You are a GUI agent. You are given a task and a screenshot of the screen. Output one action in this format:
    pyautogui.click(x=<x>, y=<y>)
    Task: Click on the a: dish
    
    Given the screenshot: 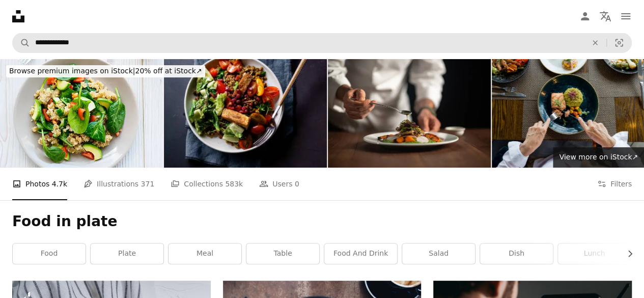 What is the action you would take?
    pyautogui.click(x=516, y=254)
    